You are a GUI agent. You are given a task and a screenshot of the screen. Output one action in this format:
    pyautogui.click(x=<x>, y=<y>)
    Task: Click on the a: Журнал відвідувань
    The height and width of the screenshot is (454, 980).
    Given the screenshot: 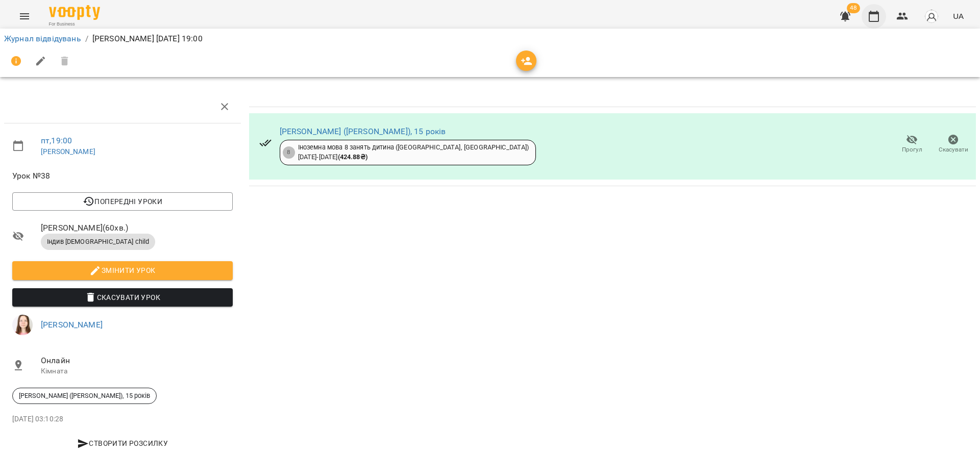 What is the action you would take?
    pyautogui.click(x=42, y=38)
    